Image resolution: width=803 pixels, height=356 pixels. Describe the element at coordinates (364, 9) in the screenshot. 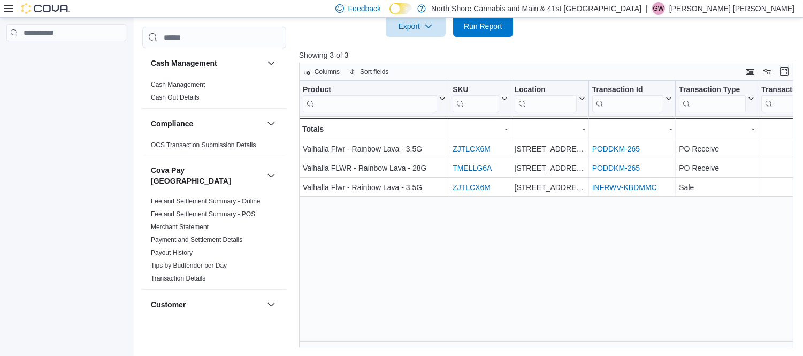

I see `span: Feedback` at that location.